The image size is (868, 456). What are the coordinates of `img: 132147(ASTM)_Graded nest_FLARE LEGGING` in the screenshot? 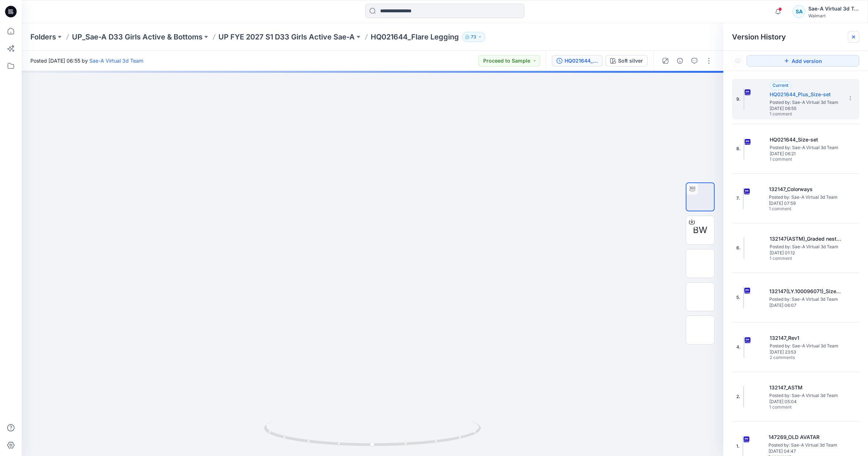 It's located at (744, 248).